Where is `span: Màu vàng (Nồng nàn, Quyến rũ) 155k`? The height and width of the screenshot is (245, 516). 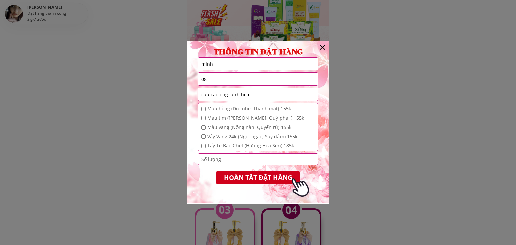 span: Màu vàng (Nồng nàn, Quyến rũ) 155k is located at coordinates (256, 127).